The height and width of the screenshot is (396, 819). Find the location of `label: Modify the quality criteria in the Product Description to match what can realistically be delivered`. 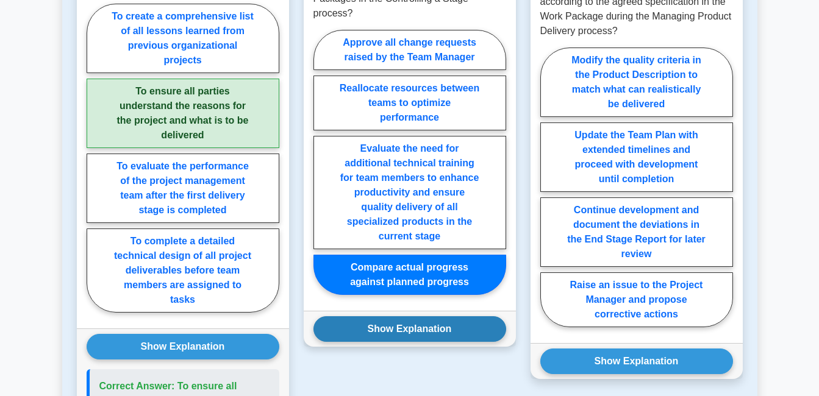

label: Modify the quality criteria in the Product Description to match what can realistically be delivered is located at coordinates (636, 82).